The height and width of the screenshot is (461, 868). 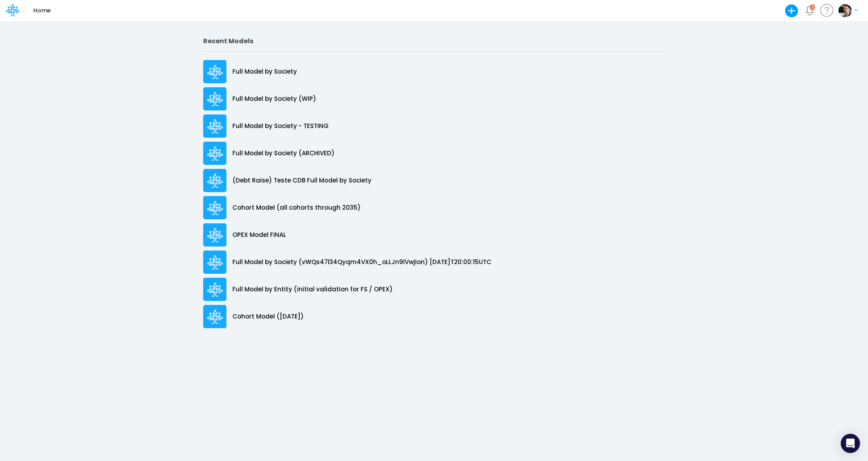 What do you see at coordinates (313, 290) in the screenshot?
I see `p: Full Model by Entity (initial validation for FS / OPEX)` at bounding box center [313, 290].